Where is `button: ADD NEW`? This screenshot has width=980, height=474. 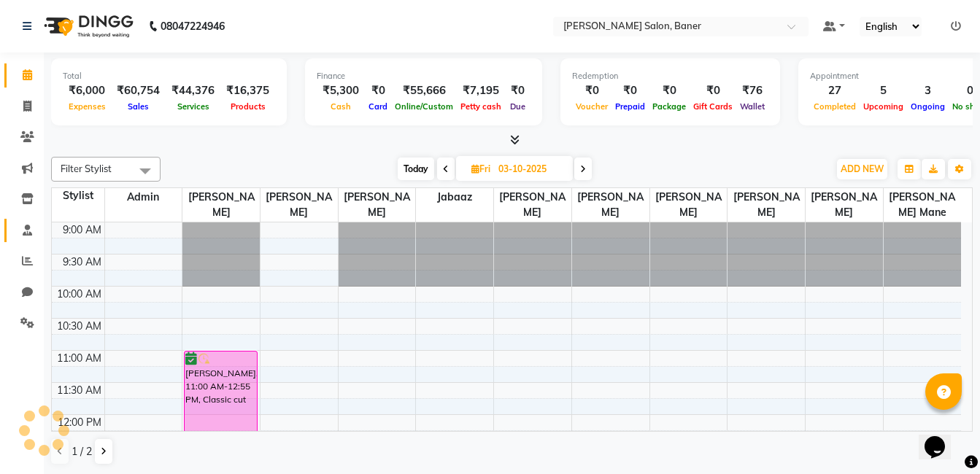
button: ADD NEW is located at coordinates (862, 169).